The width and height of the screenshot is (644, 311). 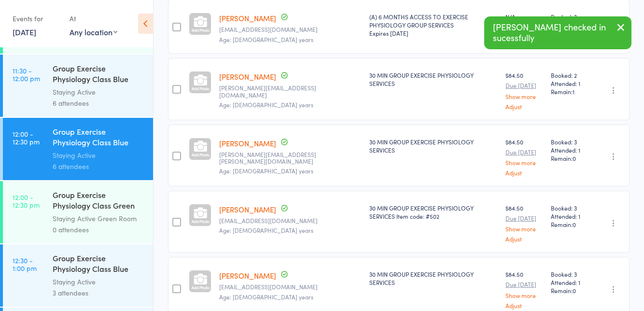 I want to click on span: 1, so click(x=574, y=91).